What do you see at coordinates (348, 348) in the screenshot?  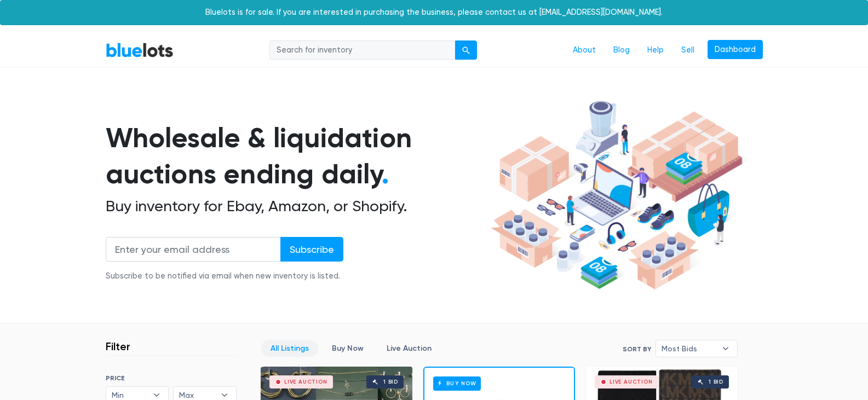 I see `a: Buy Now` at bounding box center [348, 348].